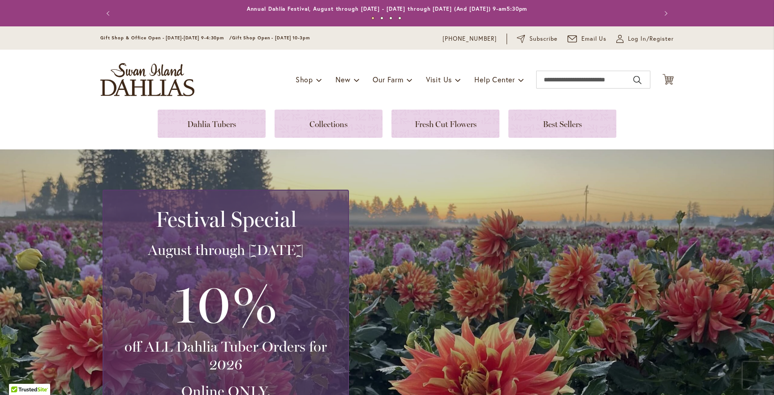 The width and height of the screenshot is (774, 395). I want to click on span: New, so click(343, 79).